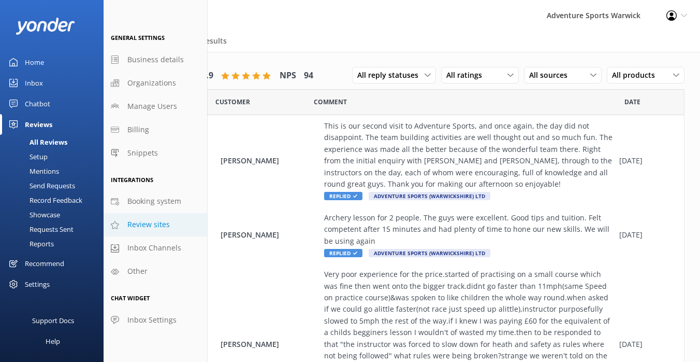 The width and height of the screenshot is (700, 362). Describe the element at coordinates (37, 104) in the screenshot. I see `div: Chatbot` at that location.